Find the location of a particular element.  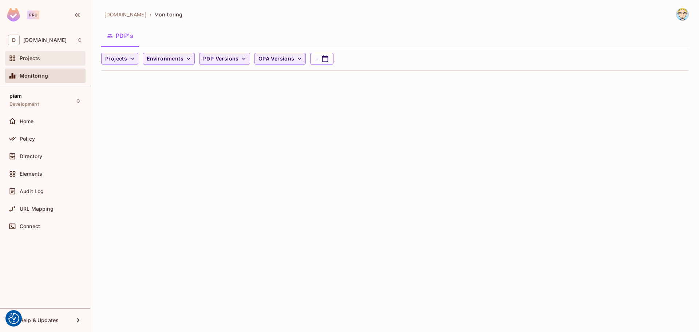

button: OPA Versions is located at coordinates (280, 59).